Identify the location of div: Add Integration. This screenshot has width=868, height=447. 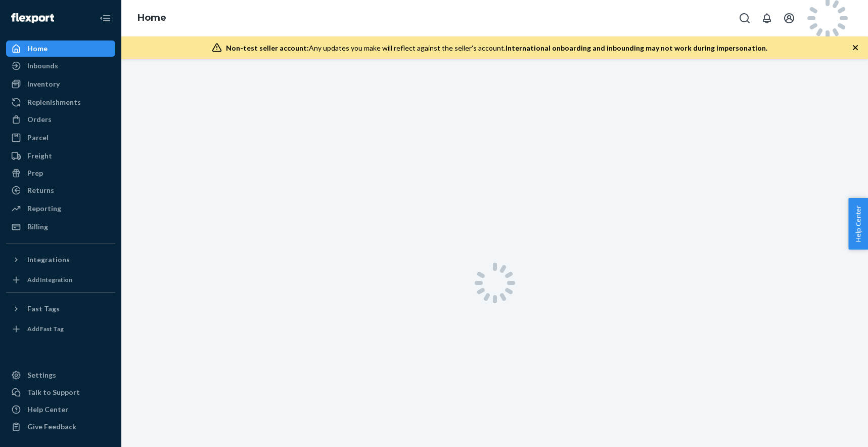
(50, 279).